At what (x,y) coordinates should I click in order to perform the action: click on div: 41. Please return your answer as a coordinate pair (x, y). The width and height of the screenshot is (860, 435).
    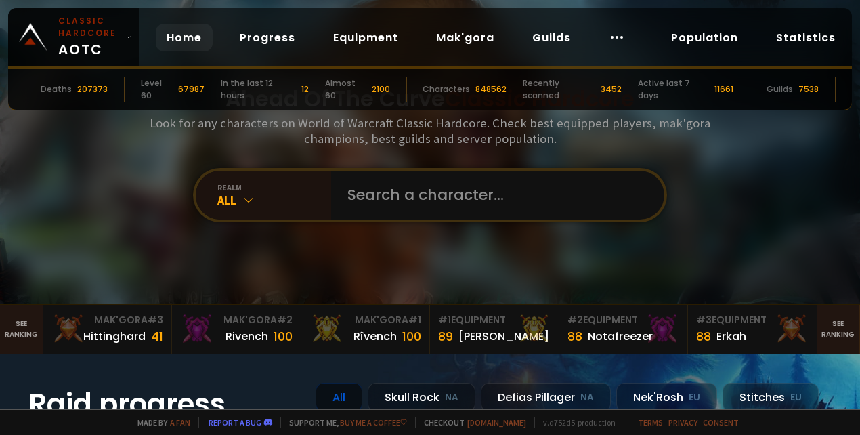
    Looking at the image, I should click on (157, 336).